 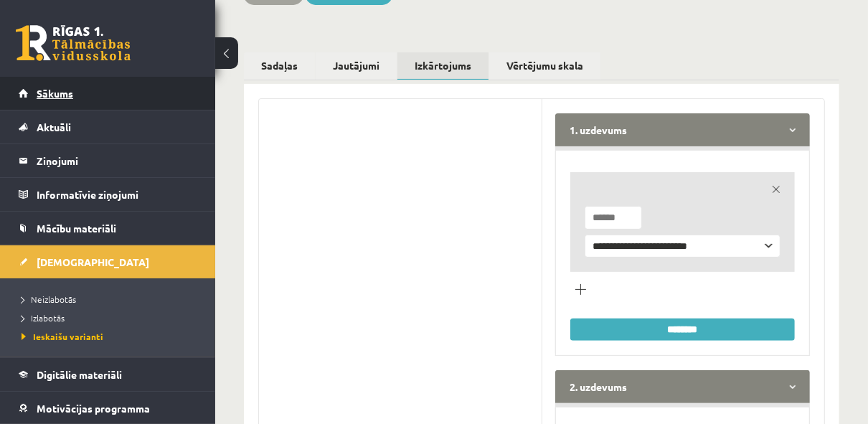 I want to click on a: Sadaļas, so click(x=279, y=65).